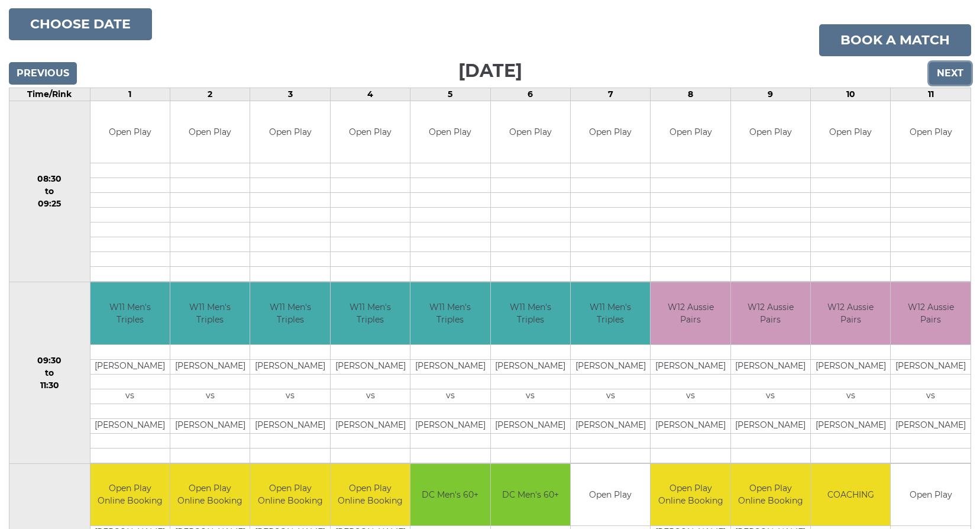  I want to click on td: 10, so click(850, 94).